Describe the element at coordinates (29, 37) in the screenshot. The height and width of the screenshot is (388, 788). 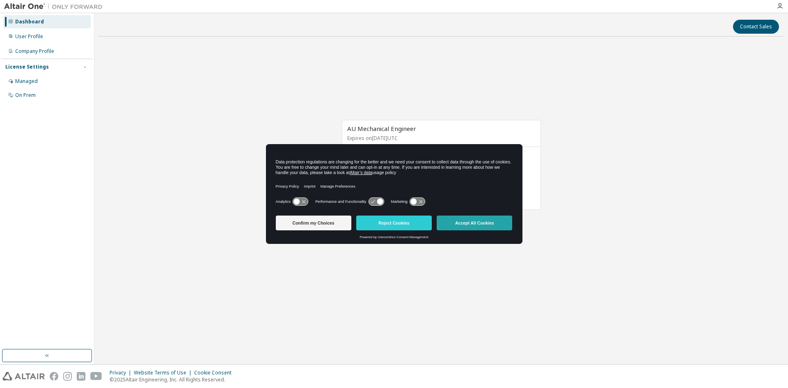
I see `div: User Profile` at that location.